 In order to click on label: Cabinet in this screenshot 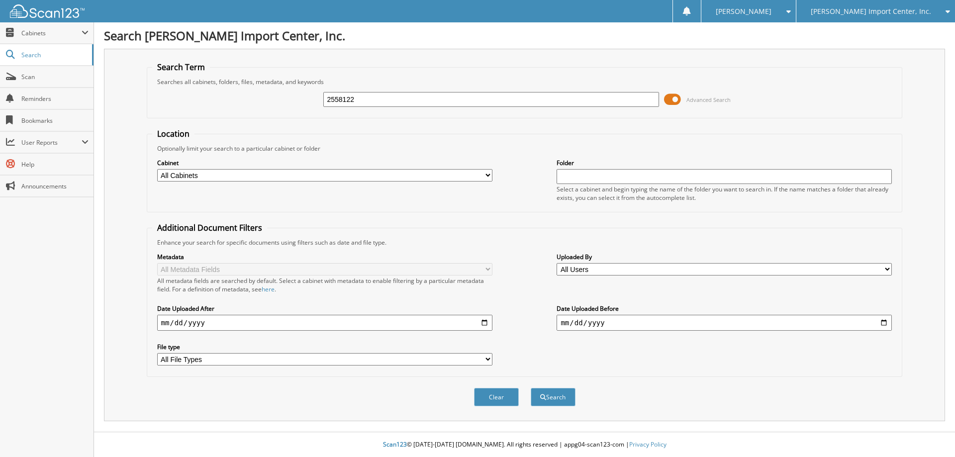, I will do `click(325, 163)`.